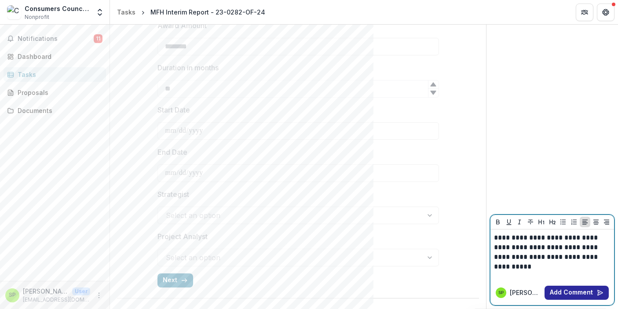 The height and width of the screenshot is (309, 618). Describe the element at coordinates (531, 222) in the screenshot. I see `button: Strike` at that location.